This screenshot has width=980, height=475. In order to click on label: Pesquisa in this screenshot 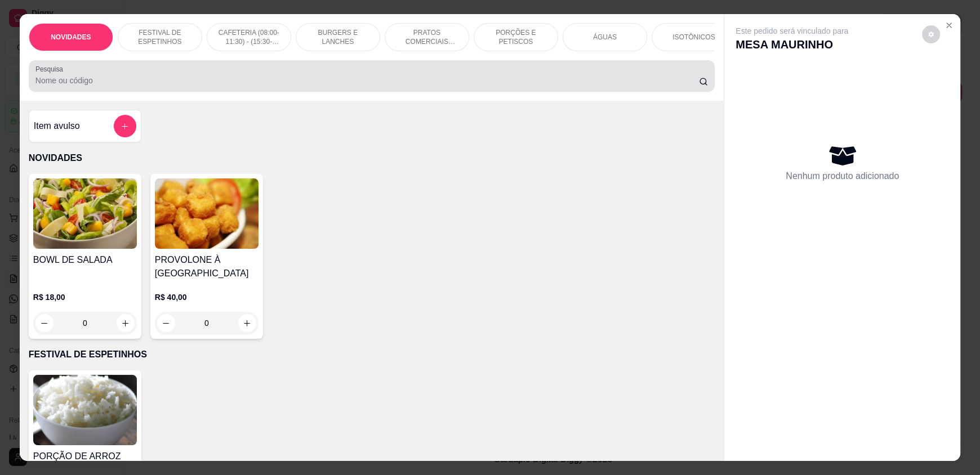, I will do `click(51, 69)`.